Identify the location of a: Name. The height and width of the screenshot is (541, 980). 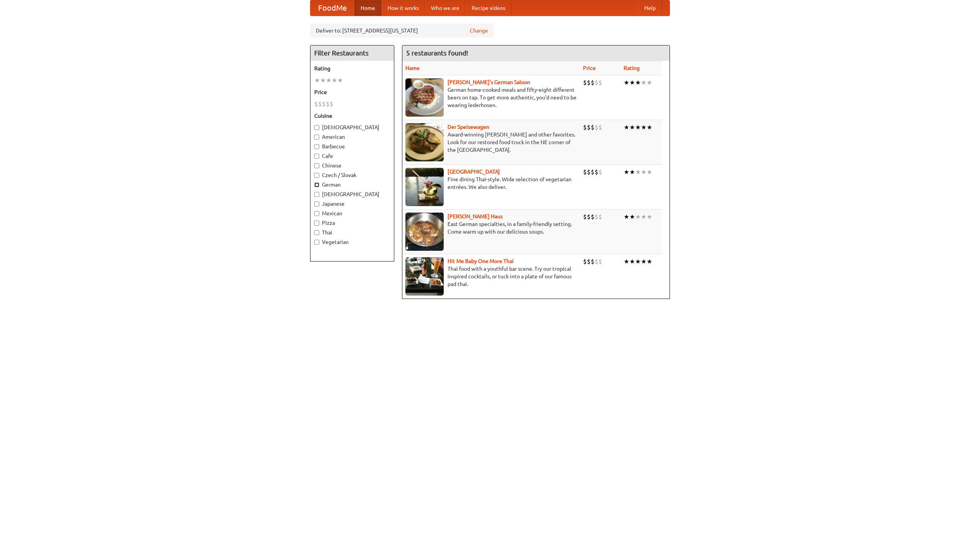
(412, 68).